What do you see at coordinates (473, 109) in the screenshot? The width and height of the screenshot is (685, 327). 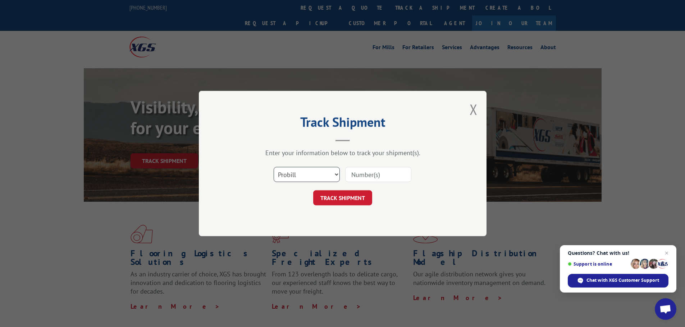 I see `button: Close modal` at bounding box center [473, 109].